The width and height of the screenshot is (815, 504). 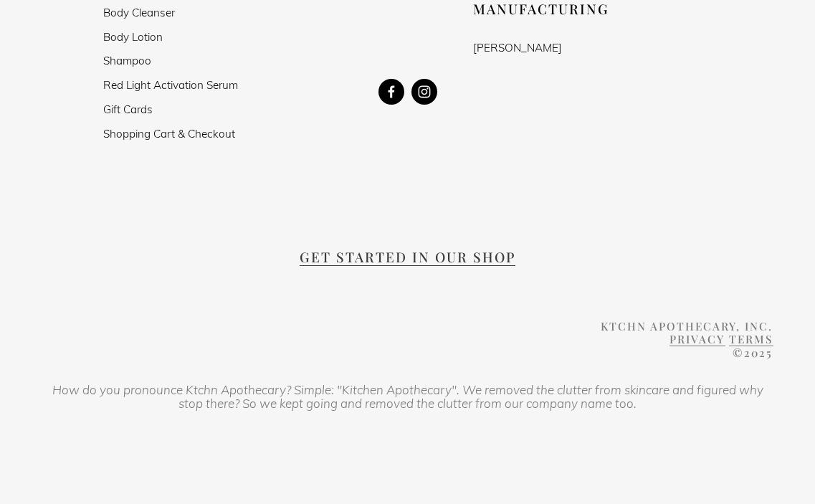 I want to click on a: Get Started in our Shop, so click(x=407, y=257).